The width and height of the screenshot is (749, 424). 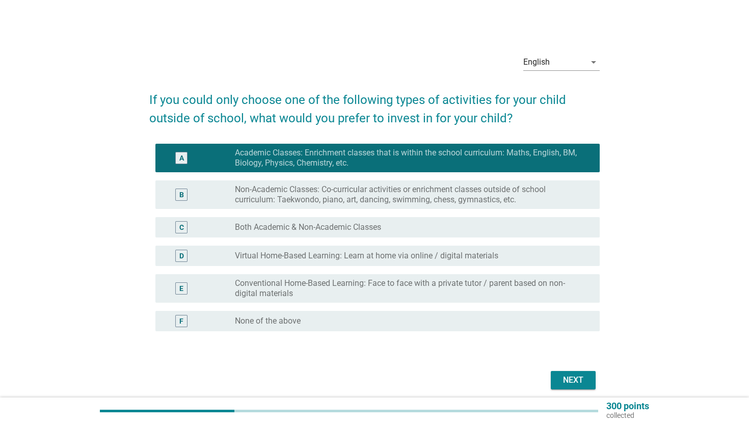 I want to click on label: Both Academic & Non-Academic Classes, so click(x=308, y=227).